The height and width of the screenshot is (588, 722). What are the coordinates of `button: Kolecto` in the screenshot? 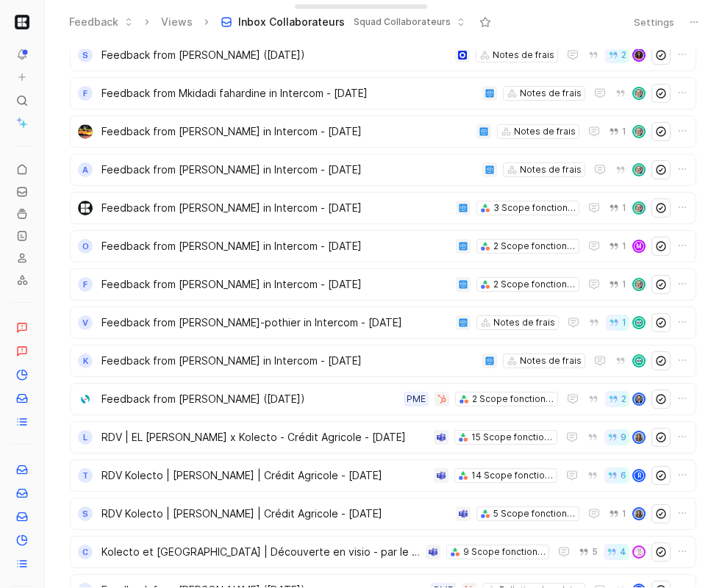 It's located at (22, 22).